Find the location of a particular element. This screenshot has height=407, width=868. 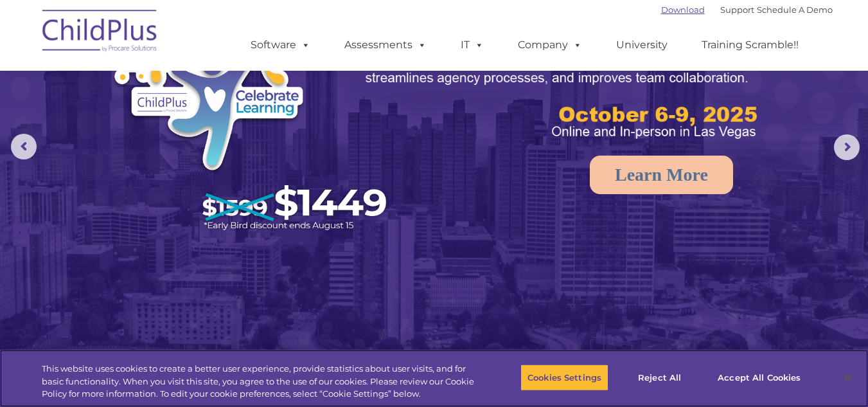

button: Cookies Settings is located at coordinates (564, 377).